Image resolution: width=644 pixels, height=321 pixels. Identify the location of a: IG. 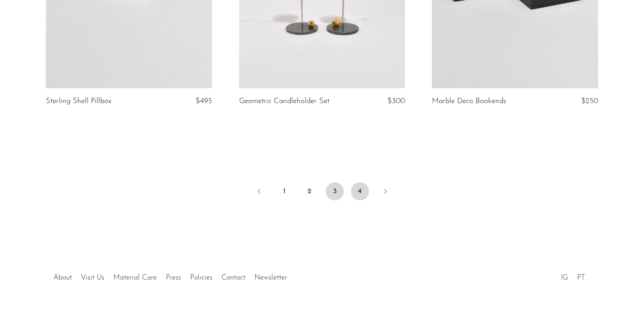
(564, 278).